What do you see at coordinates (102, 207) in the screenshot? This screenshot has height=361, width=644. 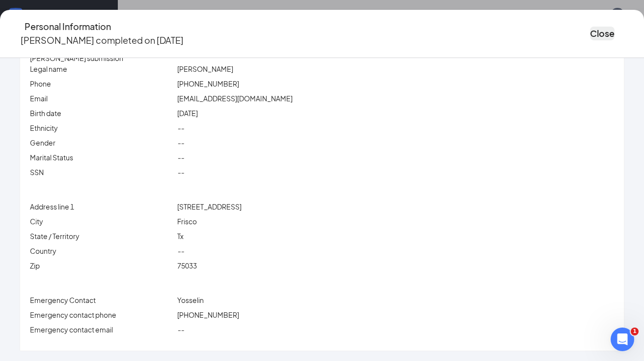 I see `p: Address line 1` at bounding box center [102, 207].